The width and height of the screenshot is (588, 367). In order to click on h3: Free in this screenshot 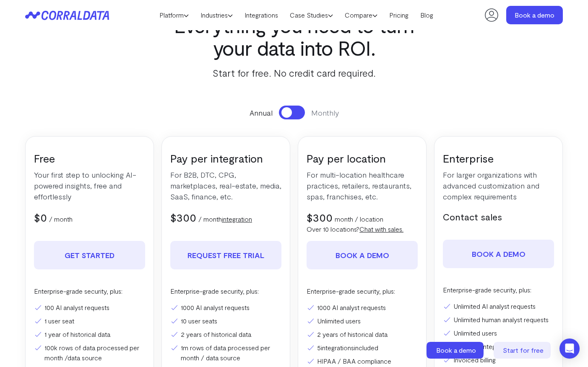, I will do `click(89, 158)`.